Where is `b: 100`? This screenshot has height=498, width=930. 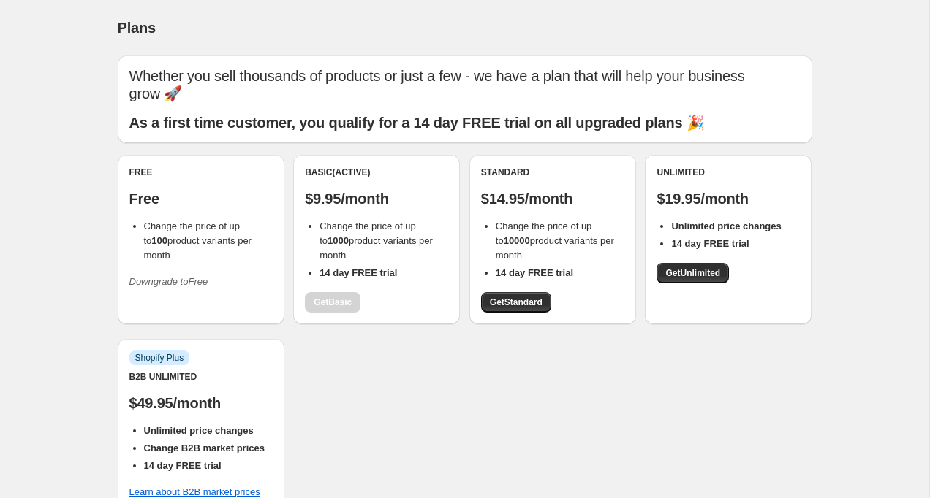 b: 100 is located at coordinates (159, 240).